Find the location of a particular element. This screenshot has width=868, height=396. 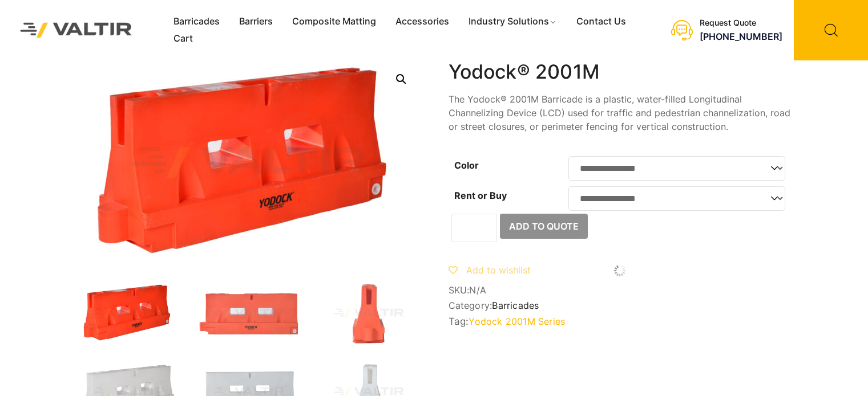

span: Category: is located at coordinates (620, 306).